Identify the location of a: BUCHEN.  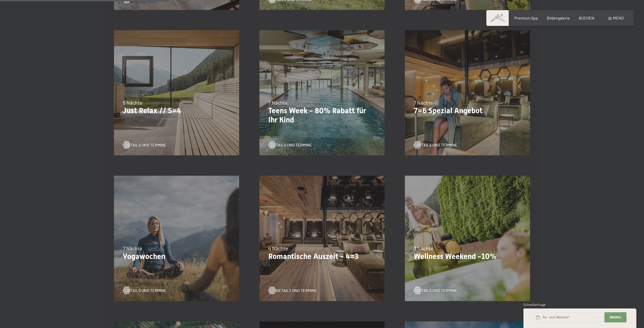
(586, 18).